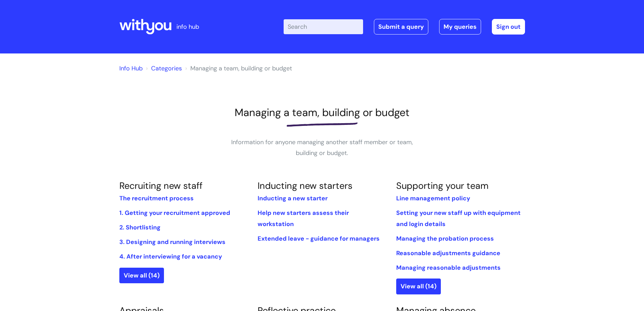 The image size is (644, 311). I want to click on a: 3. Designing and running interviews, so click(173, 242).